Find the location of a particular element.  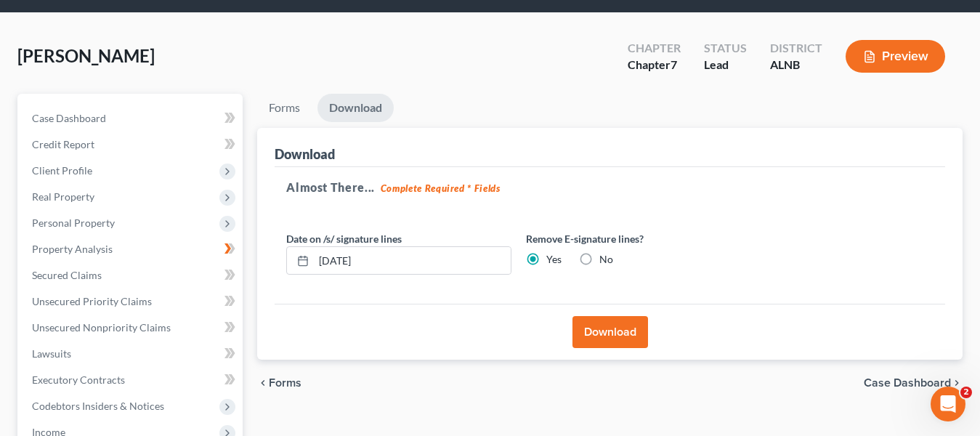

strong: Complete Required * Fields is located at coordinates (440, 188).